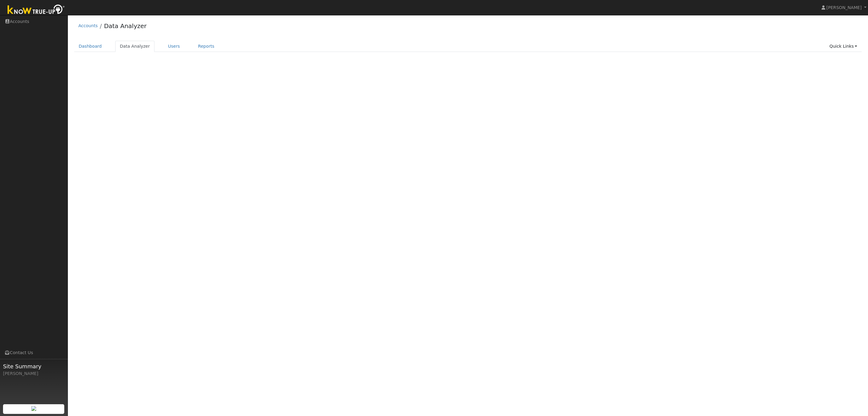 The image size is (868, 416). I want to click on a: Reports, so click(206, 46).